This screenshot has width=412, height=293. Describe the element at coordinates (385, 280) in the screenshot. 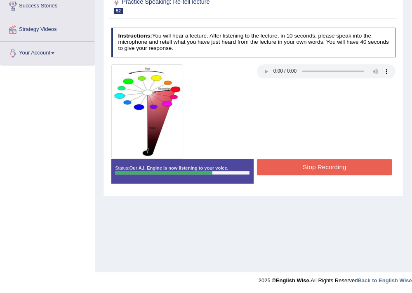

I see `a: Back to English Wise` at that location.